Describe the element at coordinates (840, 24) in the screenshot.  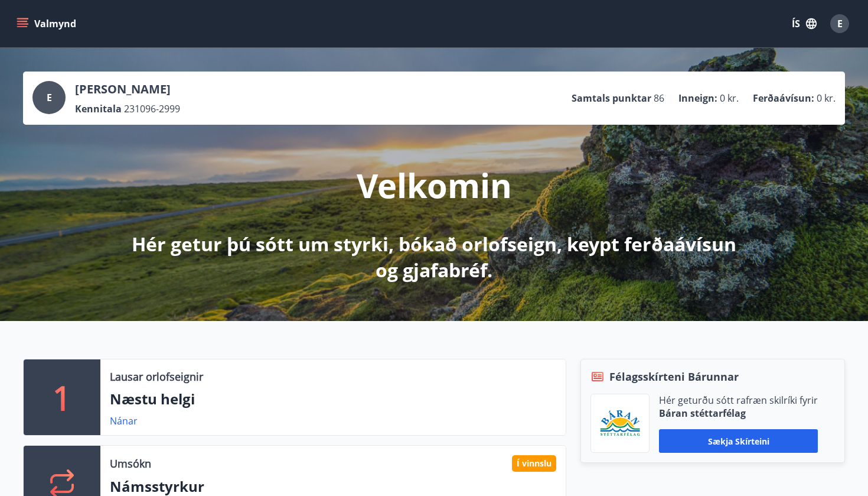
I see `button: E` at that location.